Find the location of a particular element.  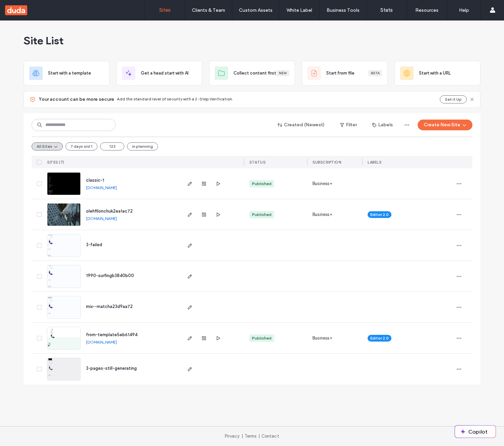

a: 3-failed is located at coordinates (94, 245).